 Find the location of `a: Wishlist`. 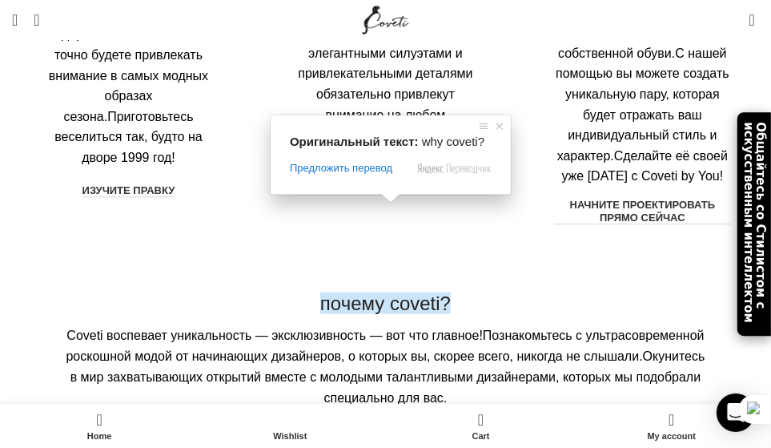

a: Wishlist is located at coordinates (290, 425).